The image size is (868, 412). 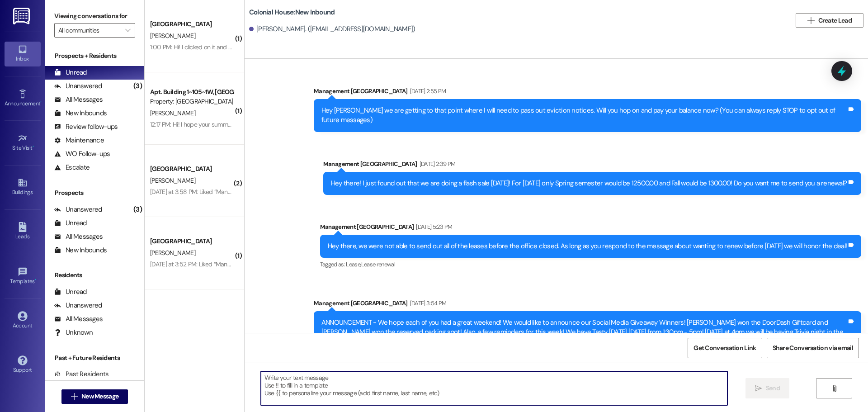 I want to click on div: Unknown, so click(x=74, y=333).